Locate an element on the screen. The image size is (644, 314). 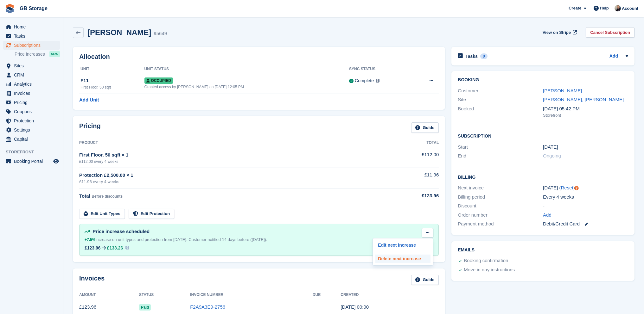
div: First Floor, 50 sqft × 1 is located at coordinates (231, 155).